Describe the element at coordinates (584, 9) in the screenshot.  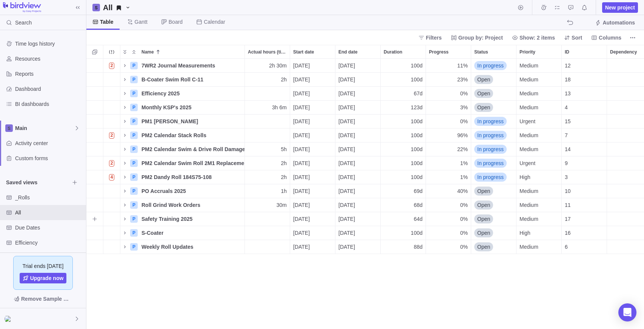
I see `a: Notifications` at that location.